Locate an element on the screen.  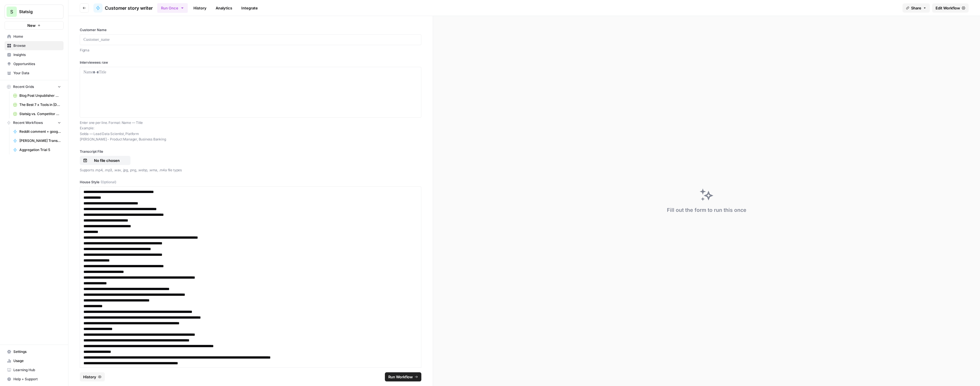
span: Reddit comment + google search is located at coordinates (40, 131).